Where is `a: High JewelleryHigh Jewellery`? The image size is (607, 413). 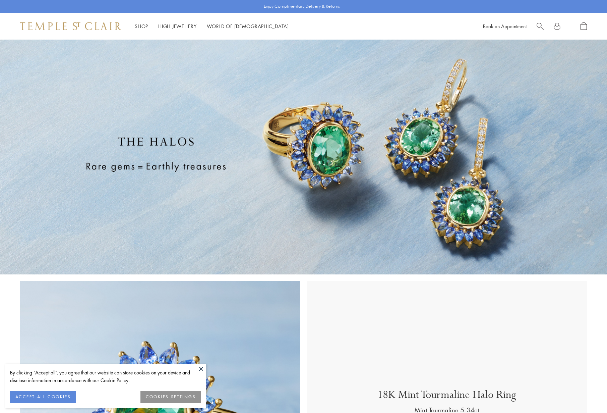
a: High JewelleryHigh Jewellery is located at coordinates (177, 26).